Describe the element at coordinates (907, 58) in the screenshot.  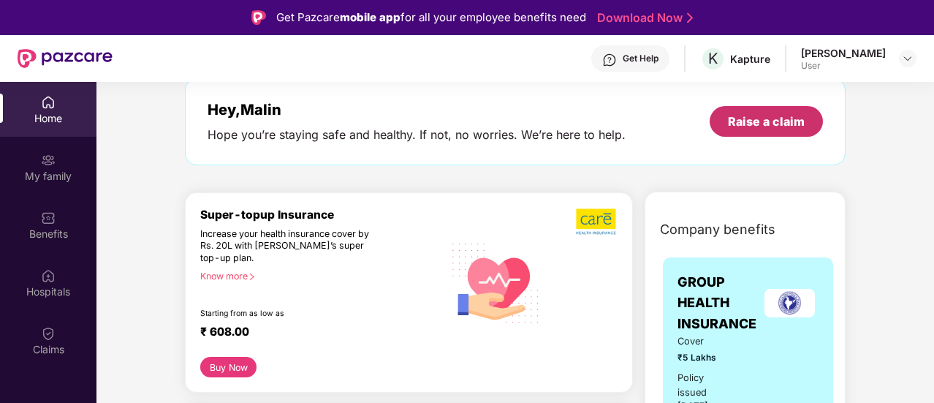
I see `img: svg+xml;base64,PHN2ZyBpZD0iRHJvcGRvd24tMzJ4MzIiIHhtbG5zPSJodHRwOi8vd3d3LnczLm9yZy8yMDAwL3N2ZyIgd2...` at that location.